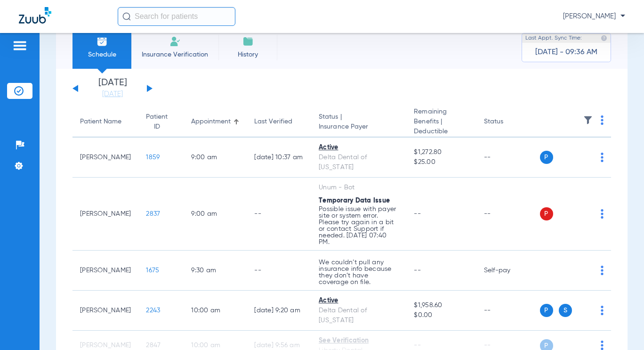 This screenshot has width=644, height=350. I want to click on td: 10:00 AM, so click(215, 311).